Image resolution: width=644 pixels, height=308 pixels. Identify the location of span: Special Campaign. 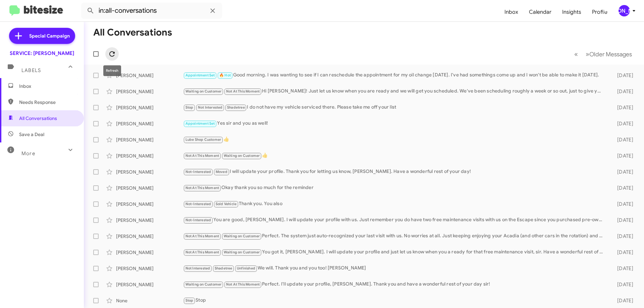
(49, 36).